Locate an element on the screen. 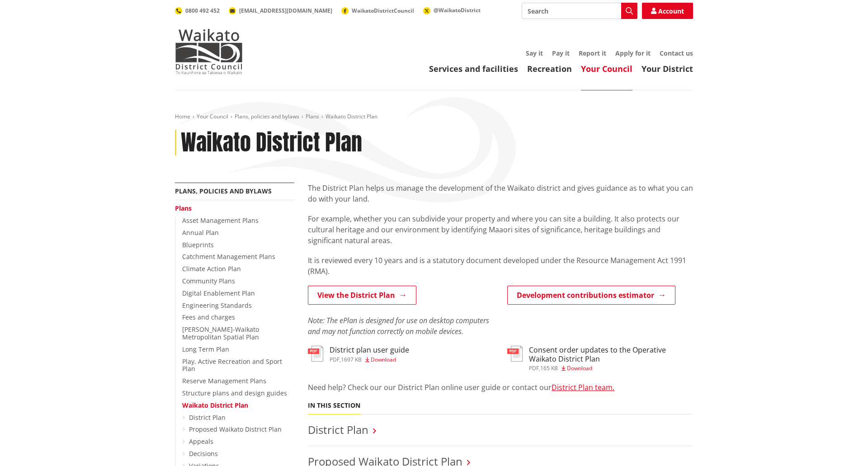 The image size is (868, 466). a: Decisions is located at coordinates (203, 453).